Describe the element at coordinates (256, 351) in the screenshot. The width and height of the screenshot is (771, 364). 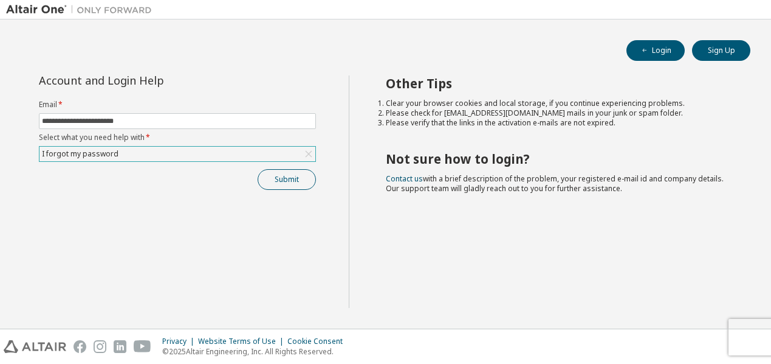
I see `p: © 2025 Altair Engineering, Inc. All Rights Reserved.` at that location.